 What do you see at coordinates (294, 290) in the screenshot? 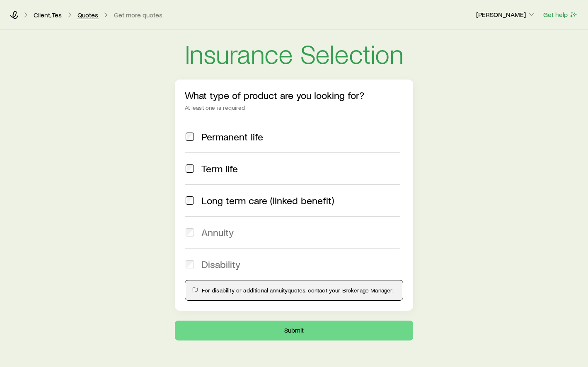
I see `div: For disability or additional annuity quotes, contact your Brokerage Manager.` at bounding box center [294, 290].